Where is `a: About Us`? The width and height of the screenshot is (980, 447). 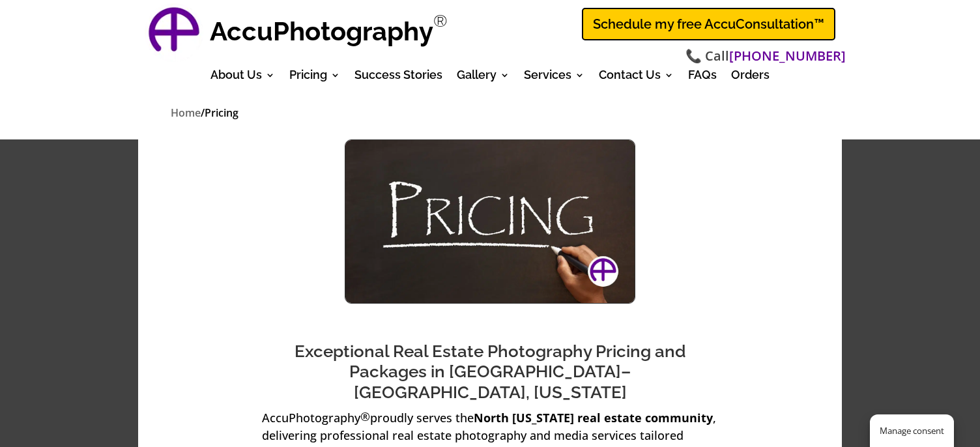 a: About Us is located at coordinates (242, 77).